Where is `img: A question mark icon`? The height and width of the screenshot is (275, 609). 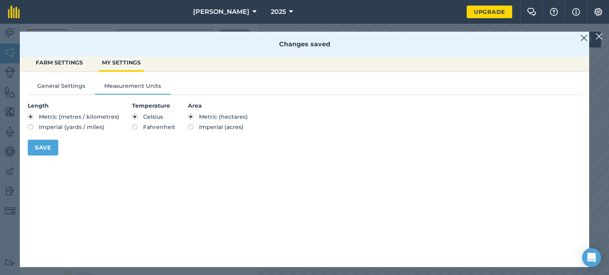
img: A question mark icon is located at coordinates (554, 12).